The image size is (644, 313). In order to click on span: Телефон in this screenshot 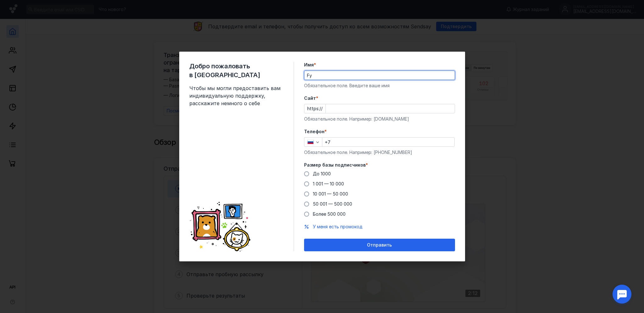, I will do `click(314, 132)`.